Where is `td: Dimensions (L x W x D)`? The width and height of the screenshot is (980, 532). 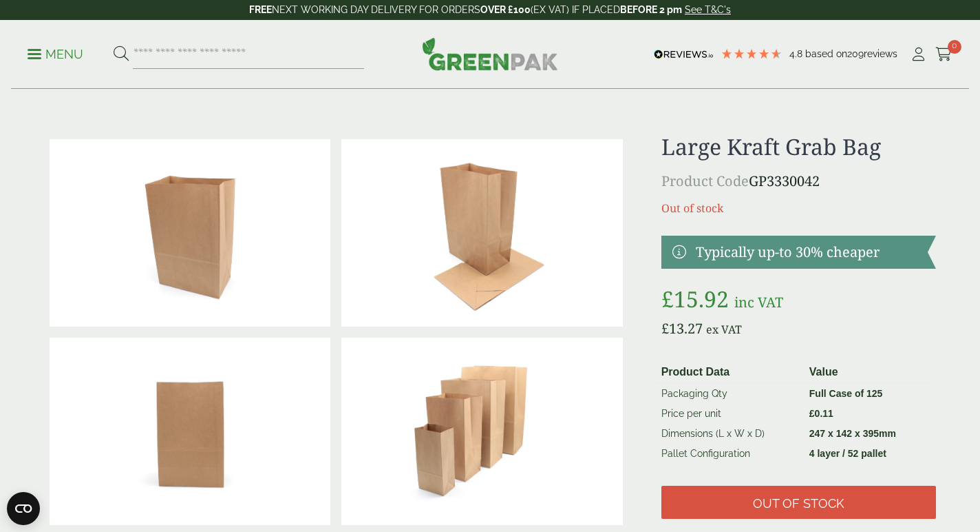
td: Dimensions (L x W x D) is located at coordinates (730, 433).